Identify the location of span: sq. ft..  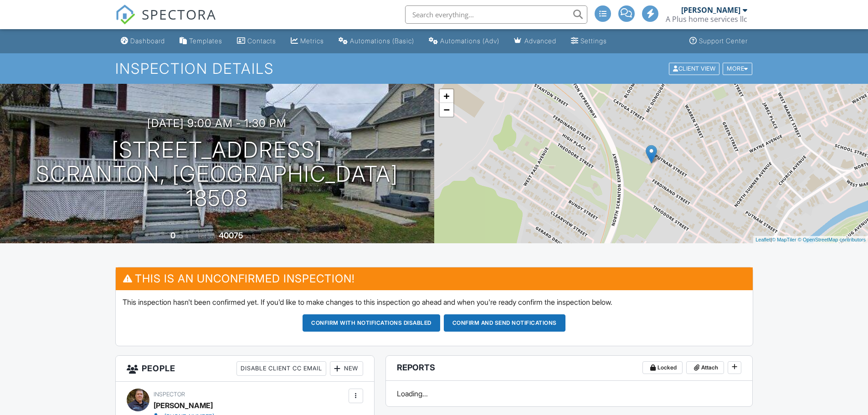
(183, 236).